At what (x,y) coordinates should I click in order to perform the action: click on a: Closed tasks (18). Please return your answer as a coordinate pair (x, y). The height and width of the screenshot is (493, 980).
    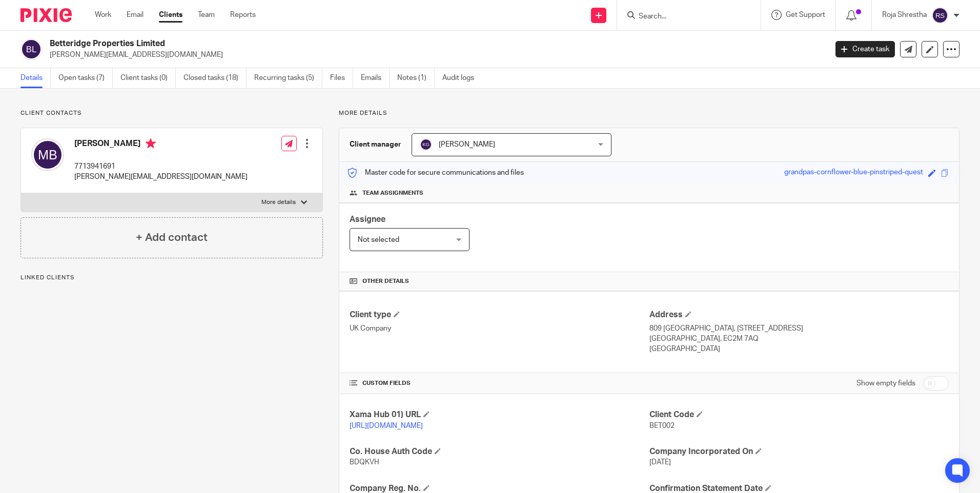
    Looking at the image, I should click on (214, 78).